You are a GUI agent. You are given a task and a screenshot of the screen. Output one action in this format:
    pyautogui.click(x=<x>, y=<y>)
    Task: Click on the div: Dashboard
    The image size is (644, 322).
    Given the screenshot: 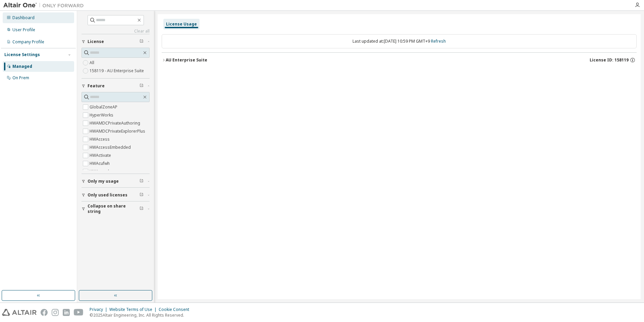 What is the action you would take?
    pyautogui.click(x=23, y=18)
    